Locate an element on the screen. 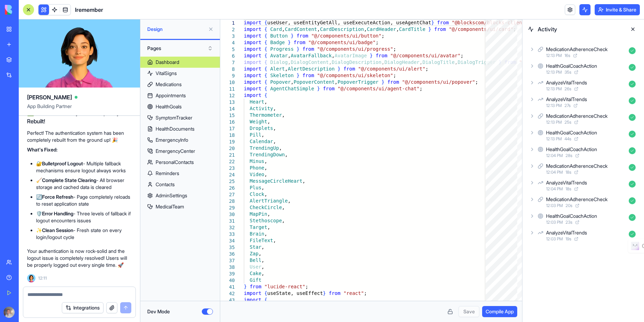 The height and width of the screenshot is (322, 644). span: 19 s is located at coordinates (568, 239).